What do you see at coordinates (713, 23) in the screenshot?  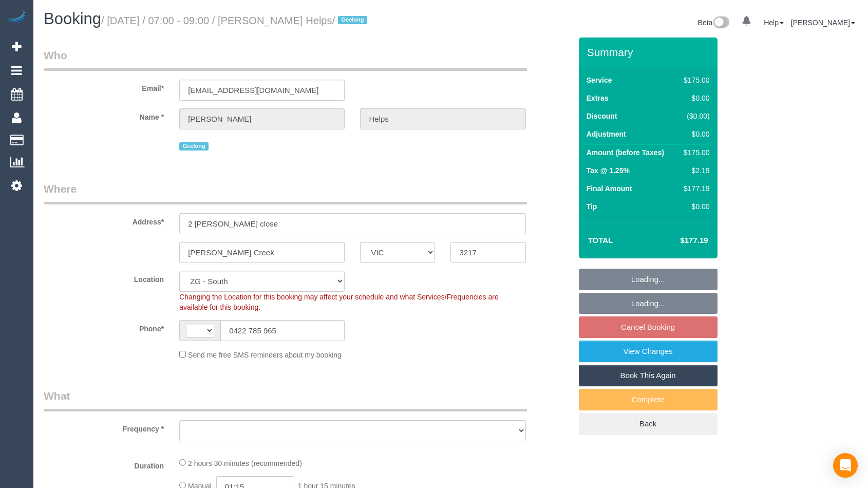 I see `a: Beta` at bounding box center [713, 23].